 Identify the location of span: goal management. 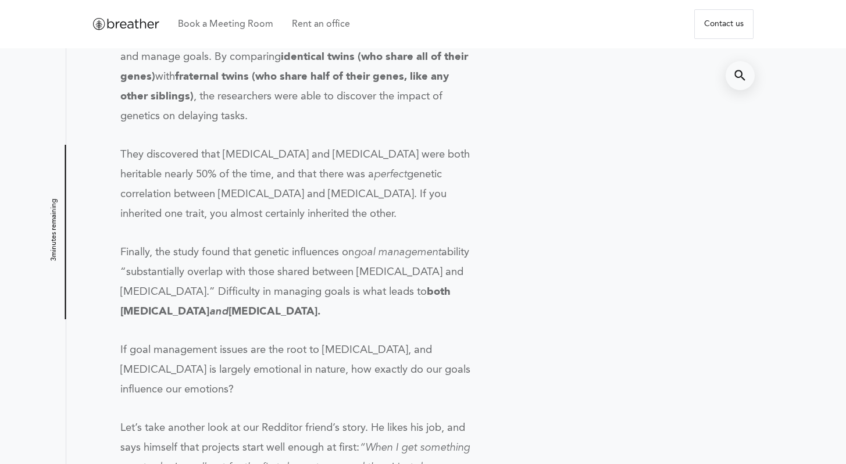
(398, 252).